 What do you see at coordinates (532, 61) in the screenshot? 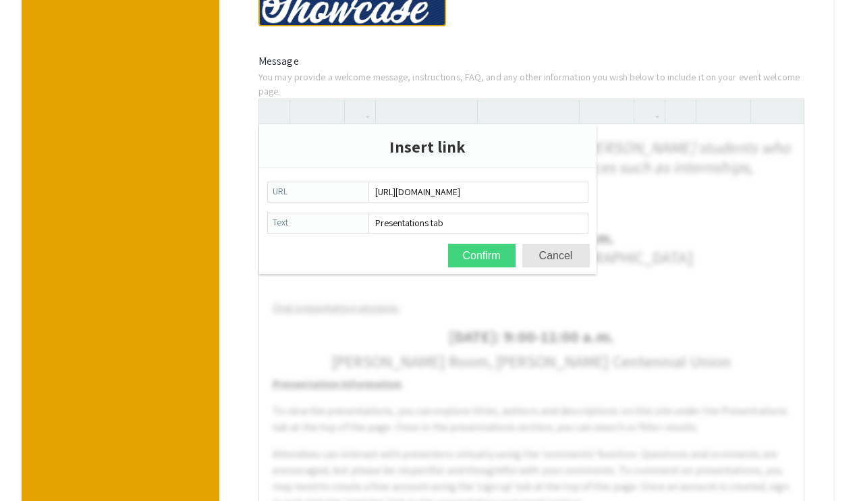
I see `div: Message` at bounding box center [532, 61].